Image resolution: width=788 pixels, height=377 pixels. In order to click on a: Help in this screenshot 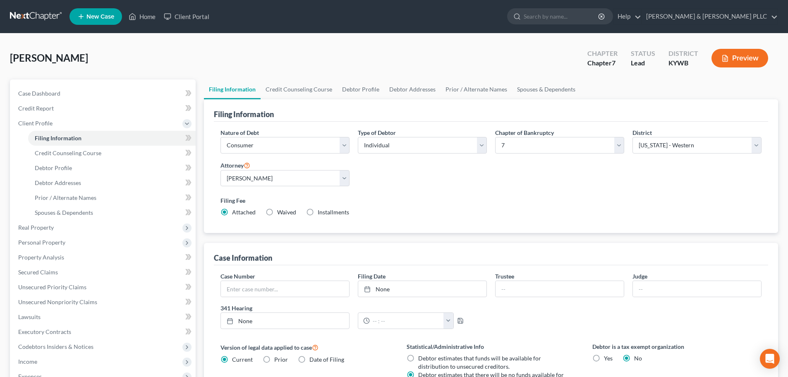, I will do `click(627, 17)`.